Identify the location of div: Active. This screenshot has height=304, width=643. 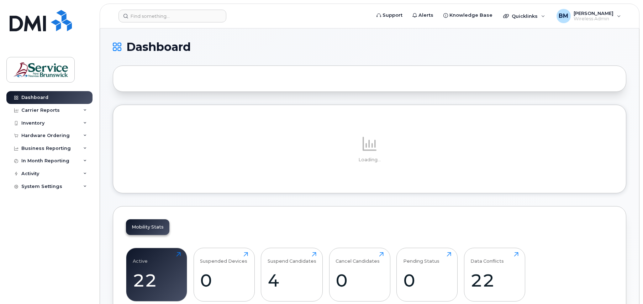
(140, 258).